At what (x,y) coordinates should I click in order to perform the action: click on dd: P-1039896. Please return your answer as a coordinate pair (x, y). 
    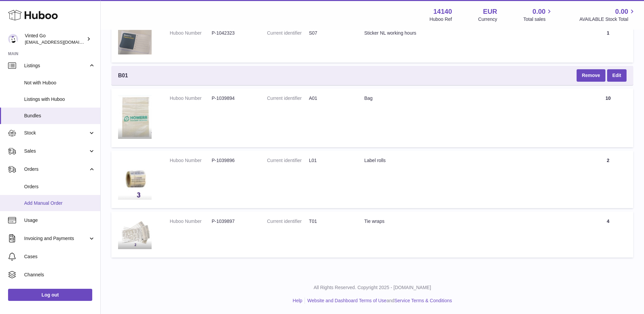
    Looking at the image, I should click on (233, 160).